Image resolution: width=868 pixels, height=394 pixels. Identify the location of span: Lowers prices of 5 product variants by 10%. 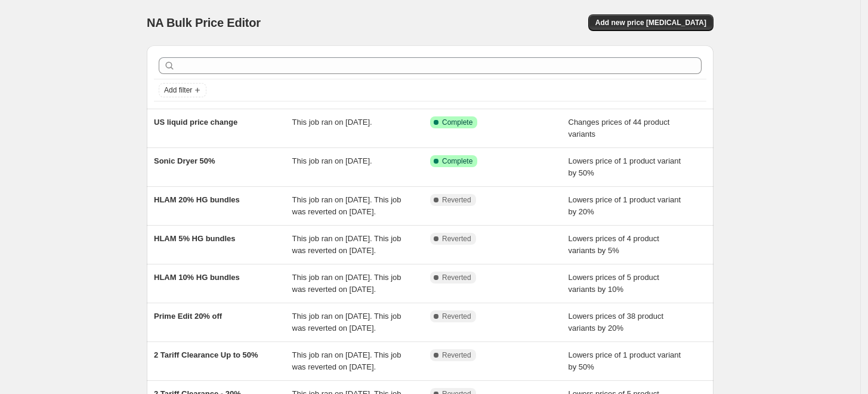
(614, 283).